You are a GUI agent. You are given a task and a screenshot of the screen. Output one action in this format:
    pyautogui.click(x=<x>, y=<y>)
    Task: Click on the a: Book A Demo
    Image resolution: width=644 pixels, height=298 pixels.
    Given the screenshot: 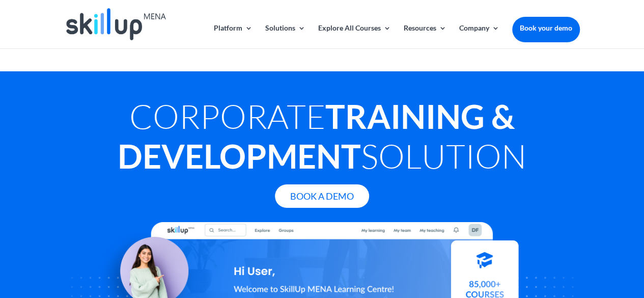 What is the action you would take?
    pyautogui.click(x=321, y=196)
    